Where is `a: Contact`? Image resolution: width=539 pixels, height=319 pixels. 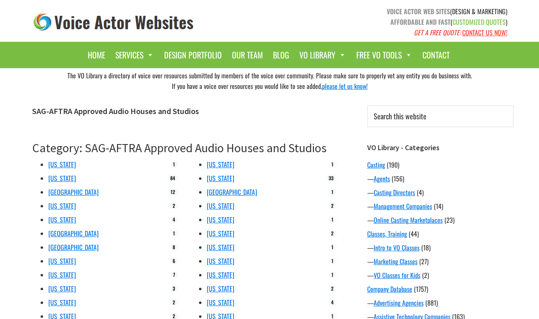 a: Contact is located at coordinates (436, 55).